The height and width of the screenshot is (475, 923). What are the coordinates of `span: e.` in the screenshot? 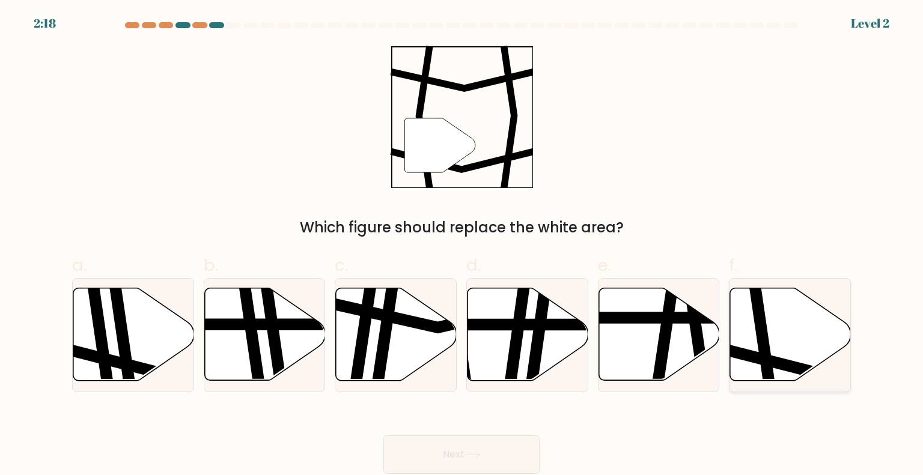 It's located at (605, 265).